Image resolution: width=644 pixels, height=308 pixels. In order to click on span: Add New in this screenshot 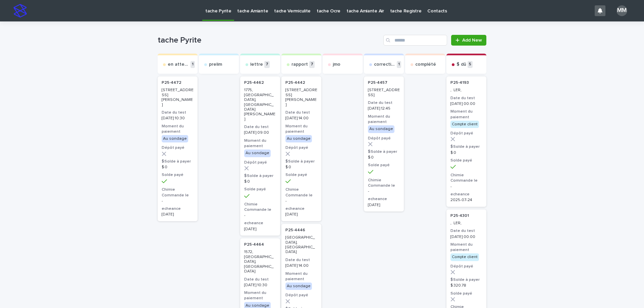, I will do `click(472, 40)`.